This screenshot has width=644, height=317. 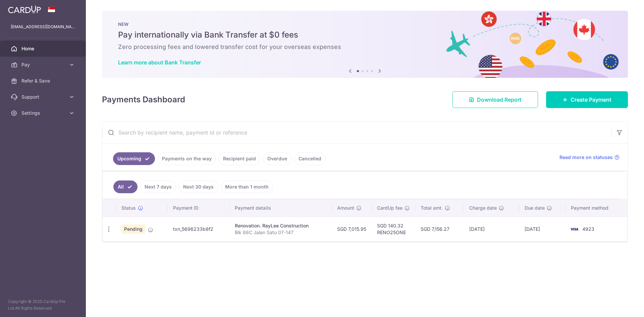 I want to click on td: SGD 140.32 RENO25ONE, so click(x=393, y=229).